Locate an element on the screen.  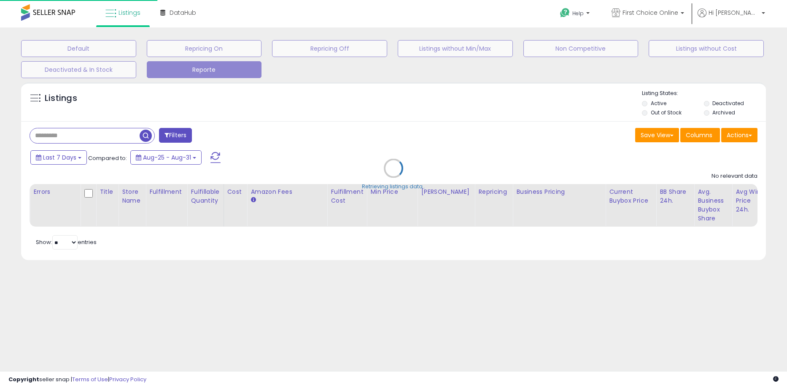
button: Deactivated & In Stock is located at coordinates (78, 70).